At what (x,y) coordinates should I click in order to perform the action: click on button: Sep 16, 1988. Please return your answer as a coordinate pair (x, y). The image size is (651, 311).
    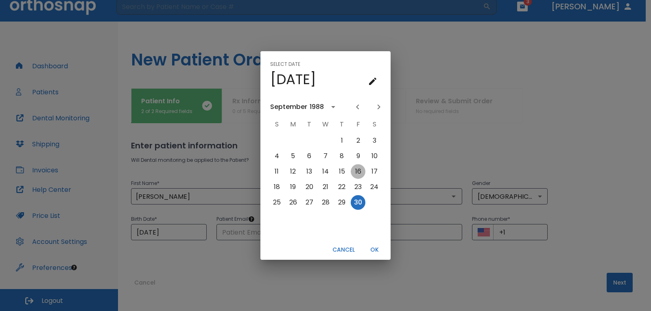
    Looking at the image, I should click on (358, 172).